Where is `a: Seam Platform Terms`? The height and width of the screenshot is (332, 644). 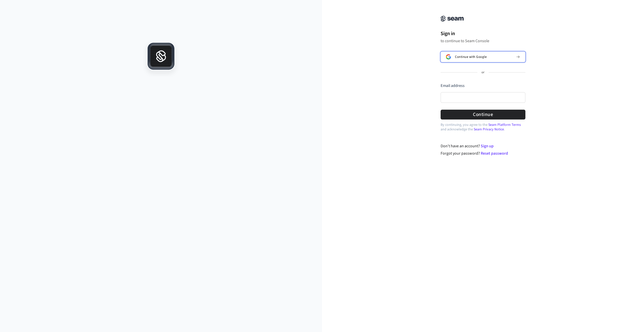 a: Seam Platform Terms is located at coordinates (505, 125).